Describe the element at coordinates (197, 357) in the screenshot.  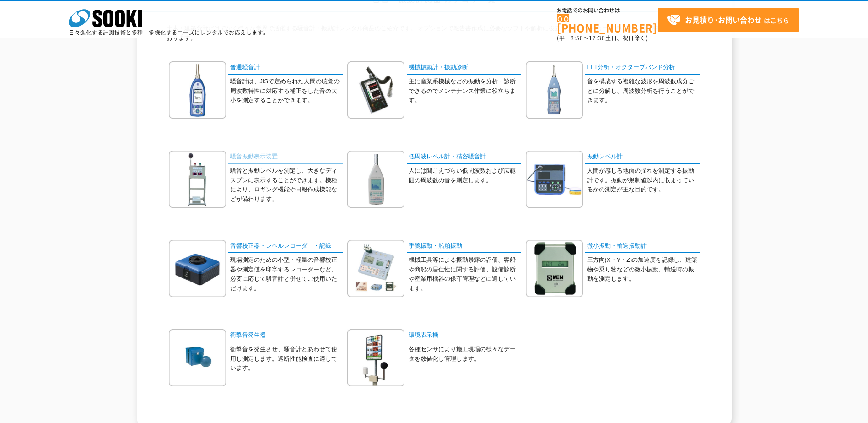
I see `img: 衝撃音発生器` at that location.